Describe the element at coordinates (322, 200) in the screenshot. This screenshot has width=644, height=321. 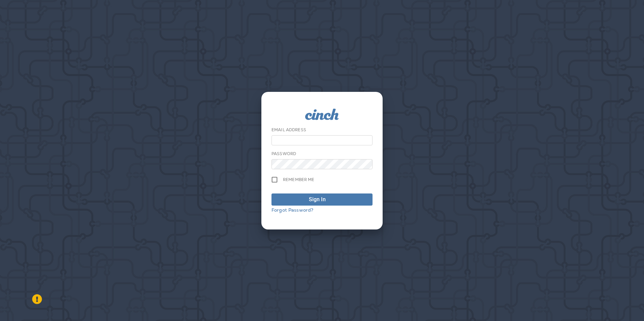
I see `button: Sign In` at that location.